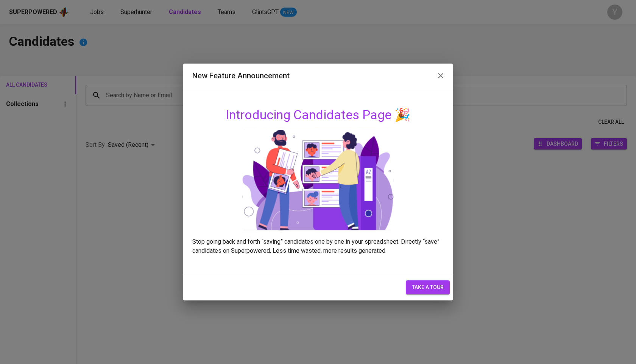 The image size is (636, 364). What do you see at coordinates (318, 246) in the screenshot?
I see `p: Stop going back and forth “saving” candidates one by one in your spreadsheet. Directly “save” can...` at bounding box center [318, 246].